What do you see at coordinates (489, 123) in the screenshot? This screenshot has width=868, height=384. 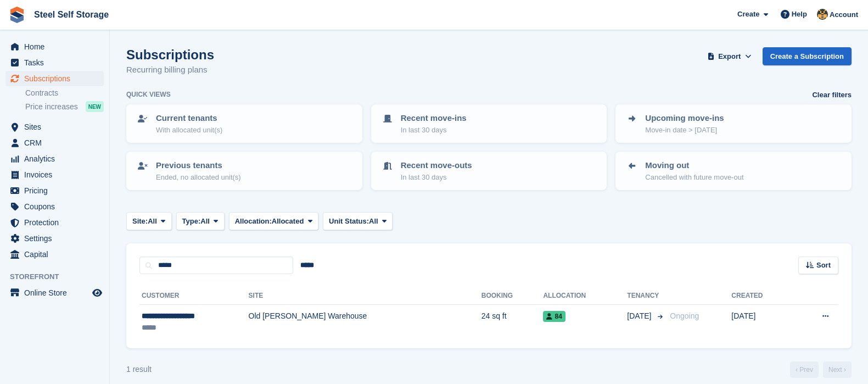 I see `a: Recent move-ins In last 30 days` at bounding box center [489, 123].